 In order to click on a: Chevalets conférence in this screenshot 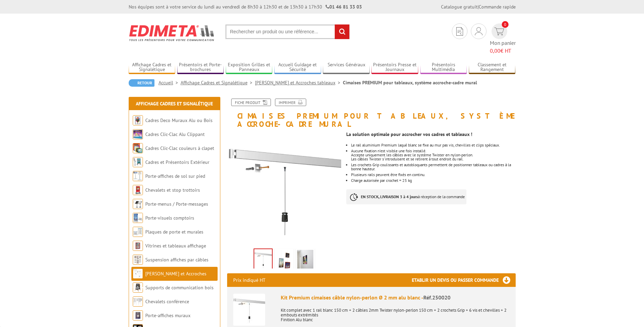, I will do `click(167, 302)`.